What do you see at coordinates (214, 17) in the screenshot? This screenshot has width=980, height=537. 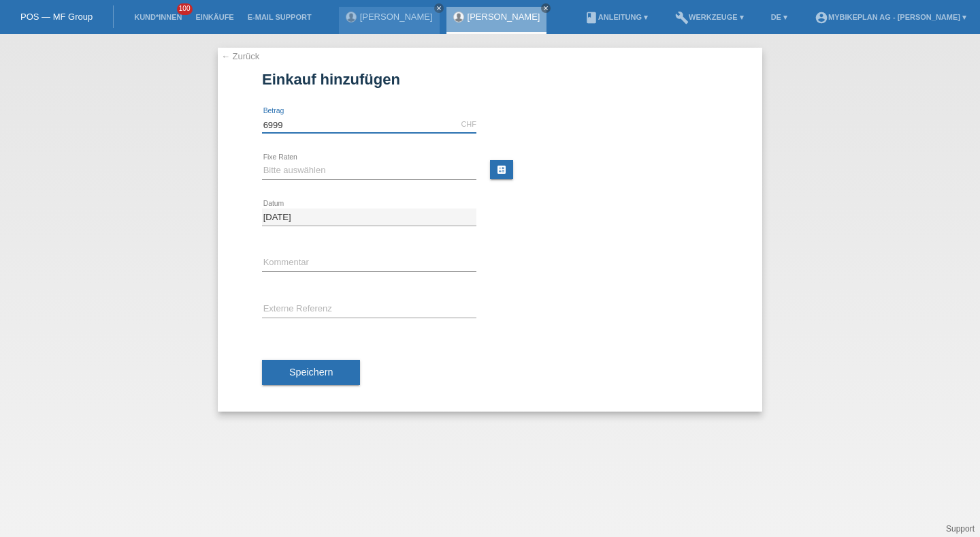 I see `a: Einkäufe` at bounding box center [214, 17].